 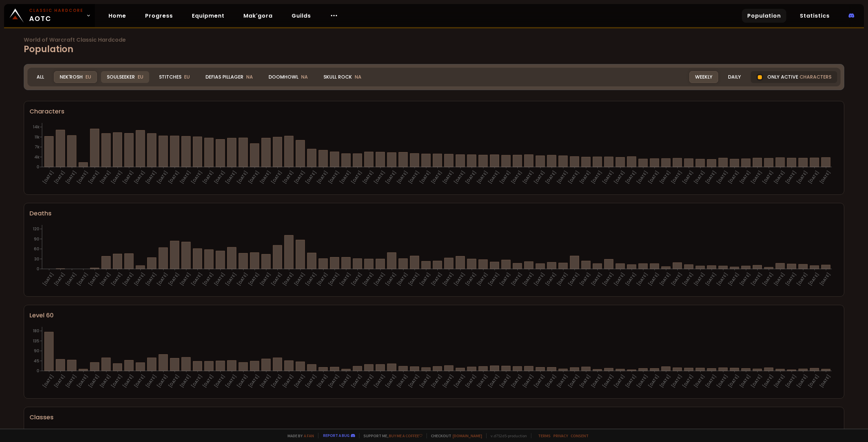 What do you see at coordinates (37, 137) in the screenshot?
I see `tspan: 11k` at bounding box center [37, 137].